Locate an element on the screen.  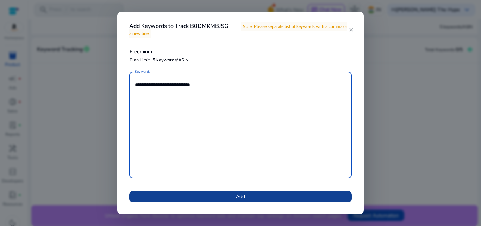
h4: Add Keywords to Track B0DMKMBJSG is located at coordinates (239, 30).